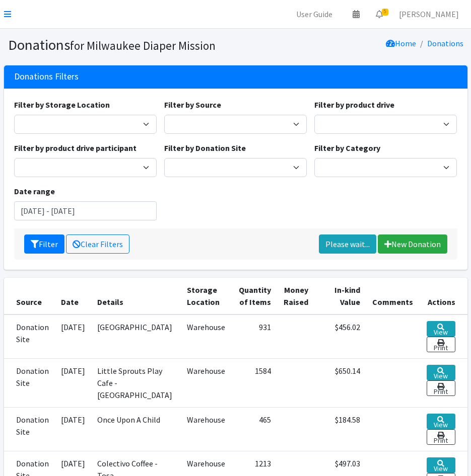 The width and height of the screenshot is (471, 476). What do you see at coordinates (354, 105) in the screenshot?
I see `label: Filter by product drive` at bounding box center [354, 105].